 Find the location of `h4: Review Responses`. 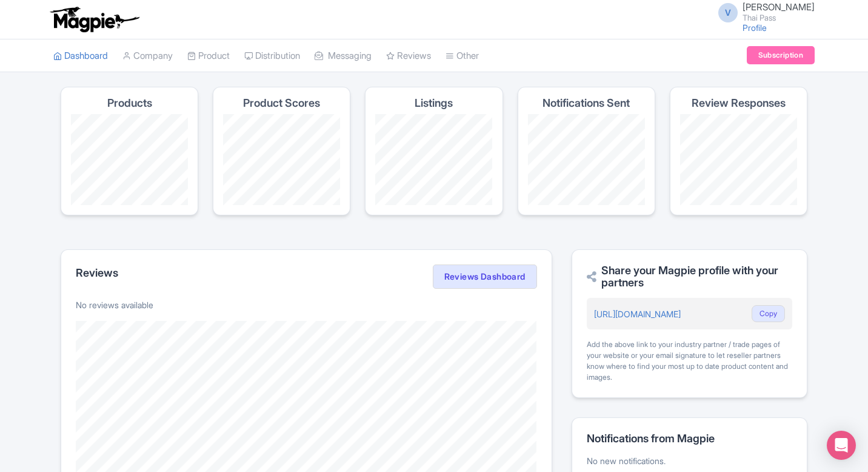

h4: Review Responses is located at coordinates (739, 103).